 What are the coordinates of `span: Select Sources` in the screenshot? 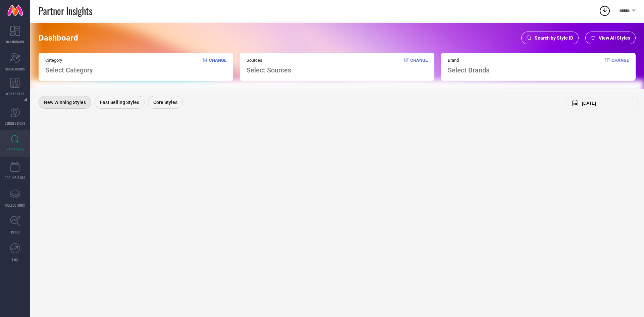 It's located at (268, 70).